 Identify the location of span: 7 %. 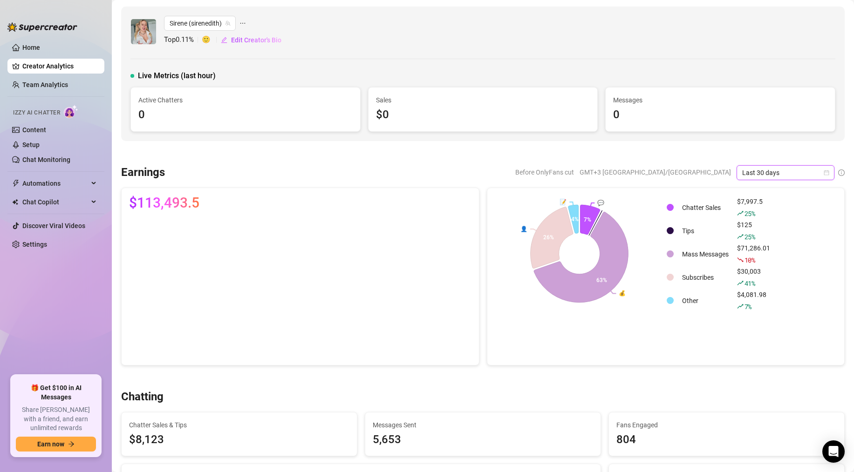
(747, 306).